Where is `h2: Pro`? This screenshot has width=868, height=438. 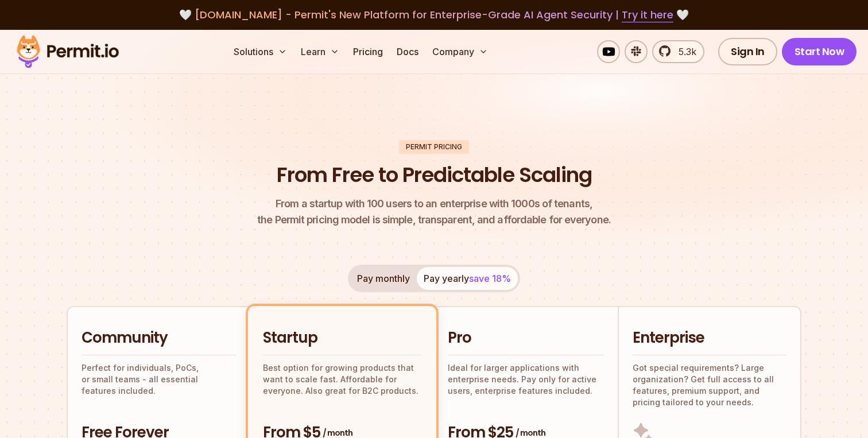
h2: Pro is located at coordinates (526, 338).